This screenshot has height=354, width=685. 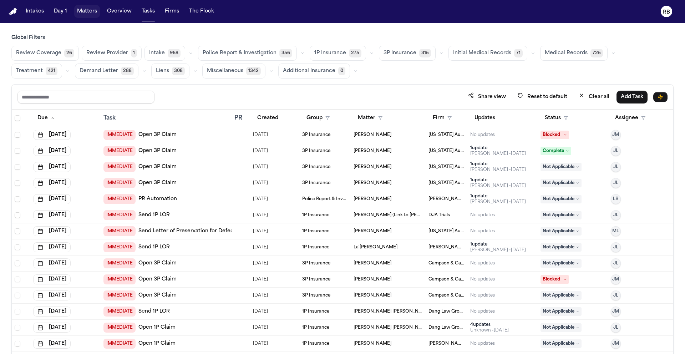 I want to click on span: 1P Insurance, so click(x=330, y=53).